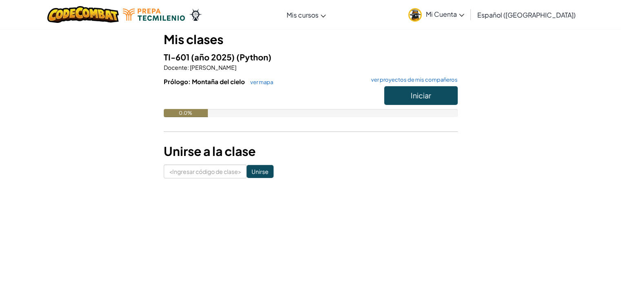  I want to click on font: Prólogo: Montaña del cielo, so click(204, 81).